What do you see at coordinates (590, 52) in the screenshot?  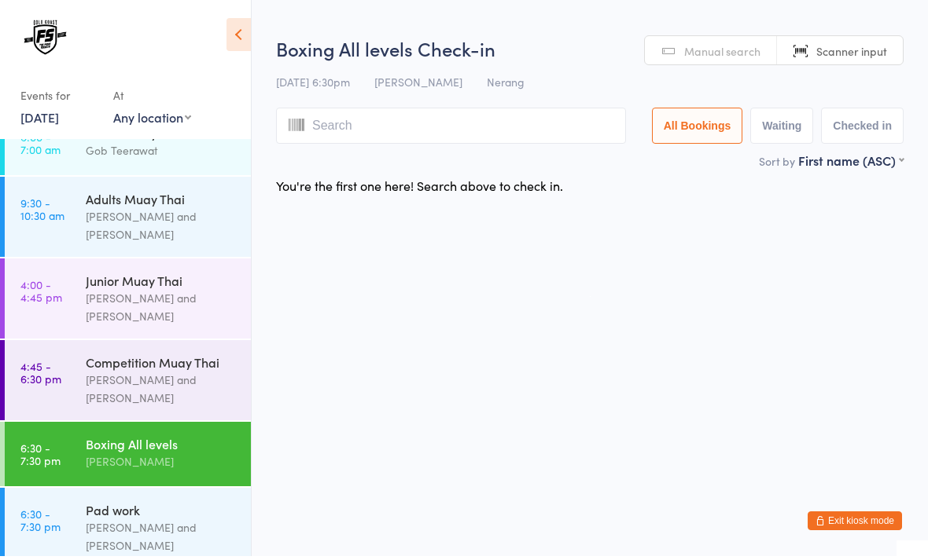 I see `h2: Boxing All levels Check-in` at bounding box center [590, 52].